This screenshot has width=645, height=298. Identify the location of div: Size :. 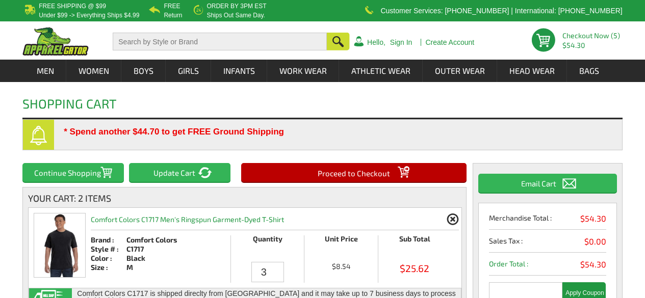
(109, 268).